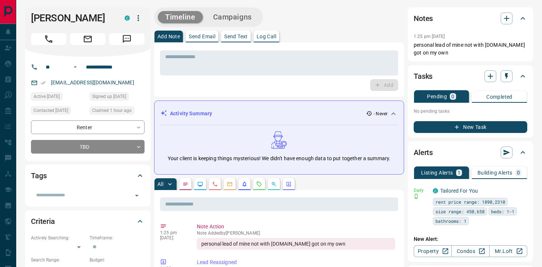 This screenshot has height=267, width=542. Describe the element at coordinates (236, 36) in the screenshot. I see `p: Send Text` at that location.